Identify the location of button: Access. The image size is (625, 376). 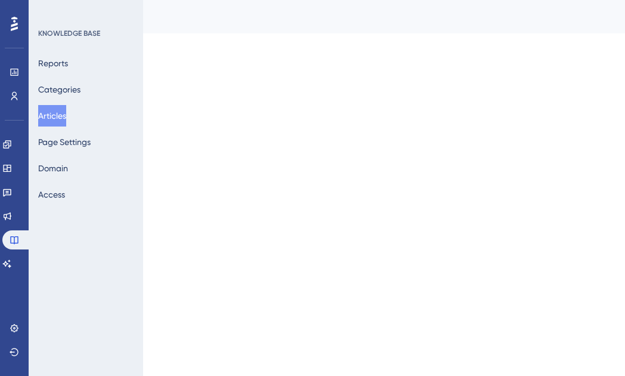
(51, 195).